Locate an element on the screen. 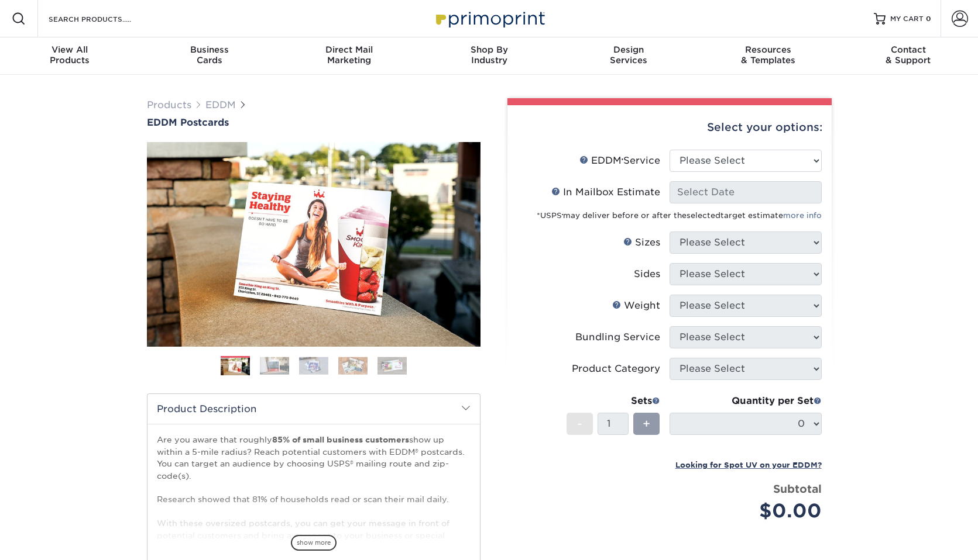 The height and width of the screenshot is (560, 978). a: EDDM is located at coordinates (221, 105).